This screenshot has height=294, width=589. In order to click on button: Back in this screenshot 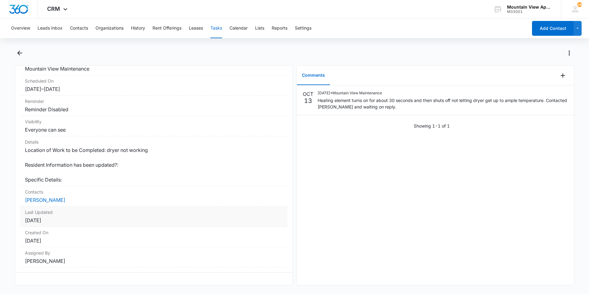, I will do `click(19, 53)`.